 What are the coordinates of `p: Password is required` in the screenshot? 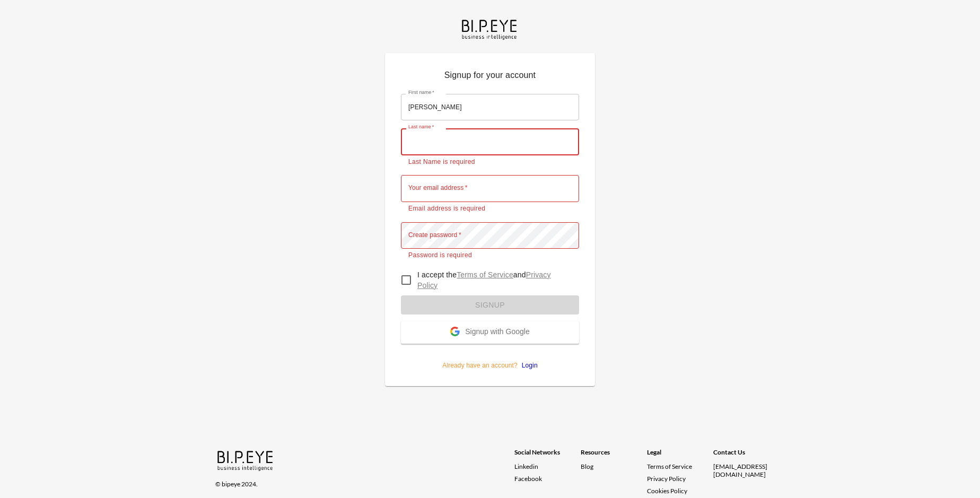 It's located at (490, 256).